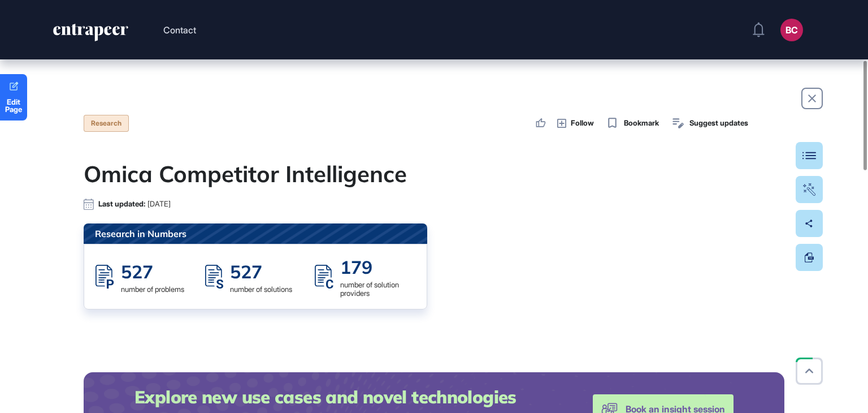  What do you see at coordinates (709, 123) in the screenshot?
I see `button: Suggest updates` at bounding box center [709, 123].